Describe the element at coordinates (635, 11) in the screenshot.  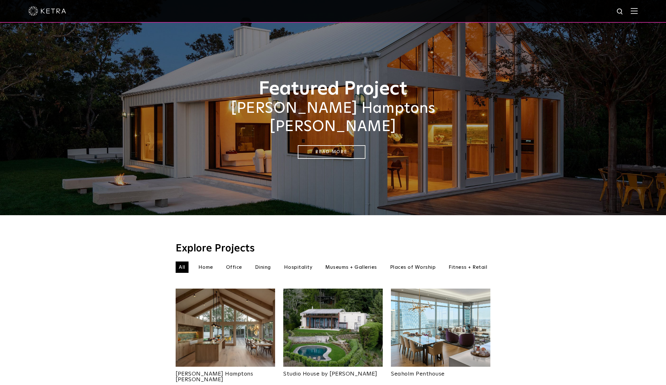
I see `img: Hamburger%20Nav.svg` at that location.